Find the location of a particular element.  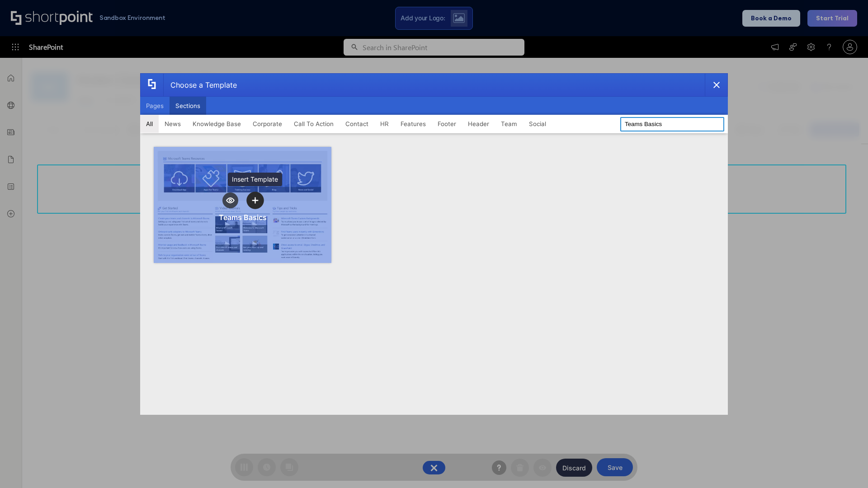

button: Corporate is located at coordinates (267, 124).